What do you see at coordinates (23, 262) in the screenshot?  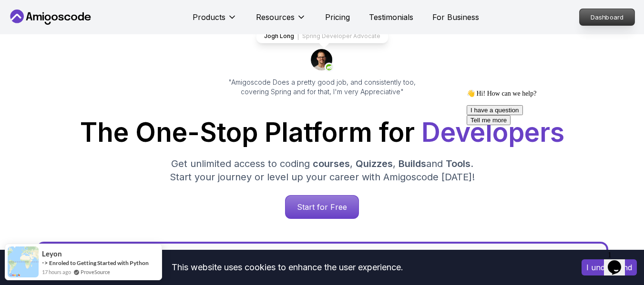 I see `img: provesource social proof notification image` at bounding box center [23, 262].